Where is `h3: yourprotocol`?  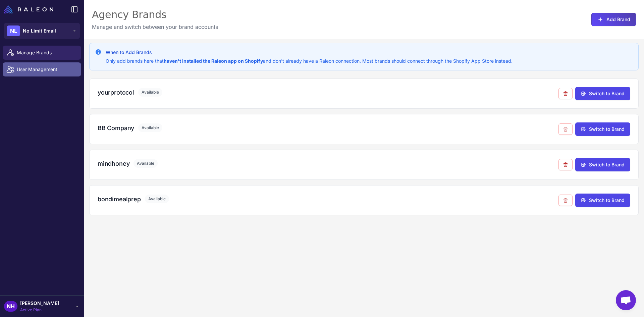 h3: yourprotocol is located at coordinates (116, 92).